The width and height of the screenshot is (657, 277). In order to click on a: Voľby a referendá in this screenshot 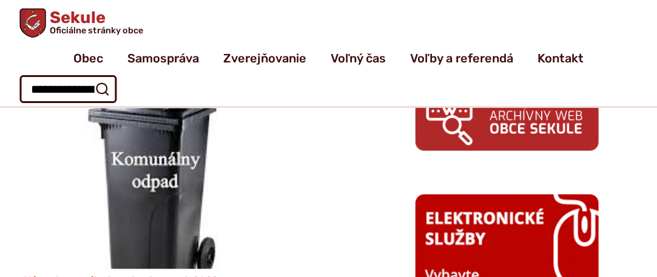, I will do `click(461, 58)`.